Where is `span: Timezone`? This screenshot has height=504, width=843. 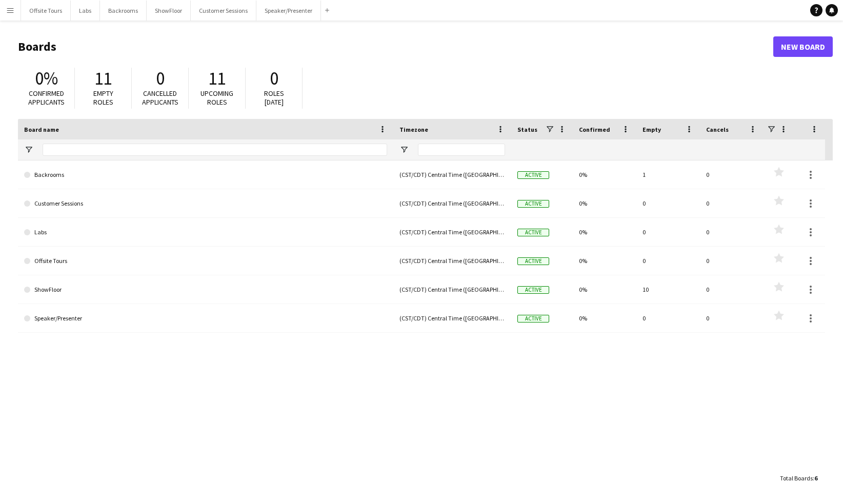 span: Timezone is located at coordinates (414, 129).